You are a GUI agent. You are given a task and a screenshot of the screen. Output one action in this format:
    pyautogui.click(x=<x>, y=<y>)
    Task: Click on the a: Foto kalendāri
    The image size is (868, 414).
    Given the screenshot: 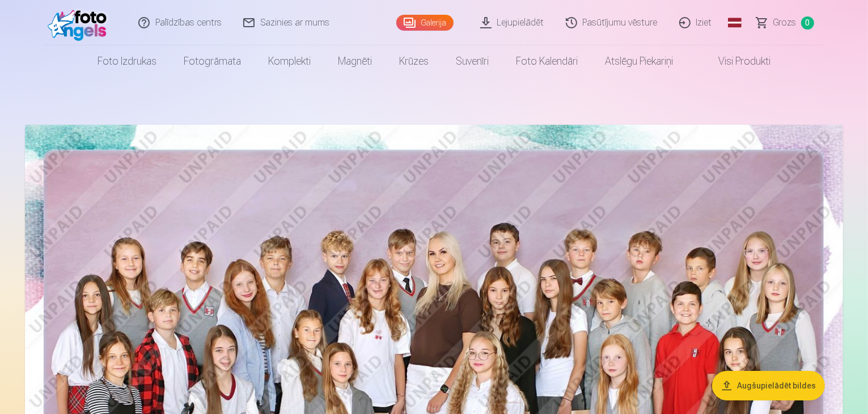 What is the action you would take?
    pyautogui.click(x=546, y=61)
    